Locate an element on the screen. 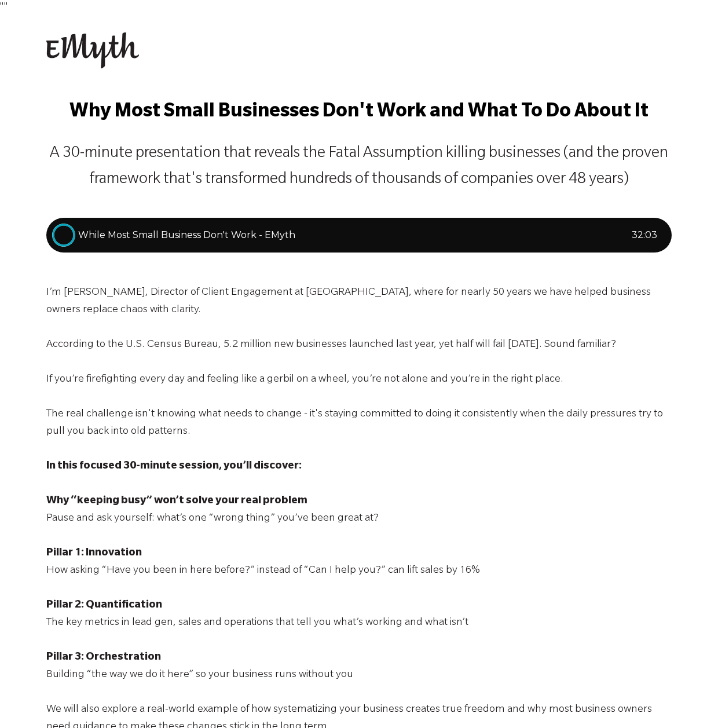 The height and width of the screenshot is (728, 718). div: Play is located at coordinates (63, 235).